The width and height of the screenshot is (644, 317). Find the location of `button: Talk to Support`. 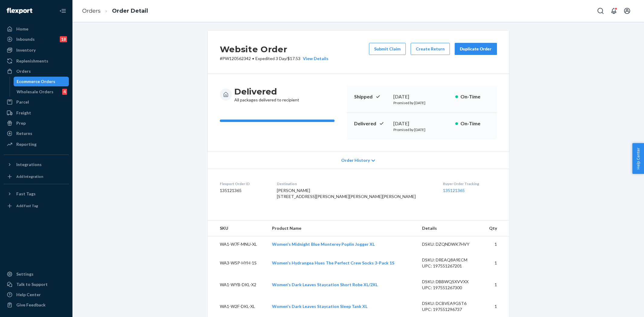

button: Talk to Support is located at coordinates (36, 285).